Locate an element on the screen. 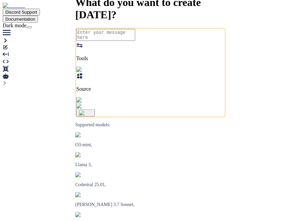  p: O3-mini, is located at coordinates (150, 145).